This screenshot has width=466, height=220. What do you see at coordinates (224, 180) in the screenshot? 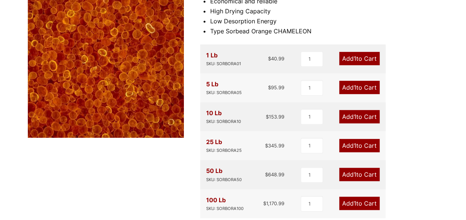
I see `div: SKU: SORBORA50` at bounding box center [224, 180].